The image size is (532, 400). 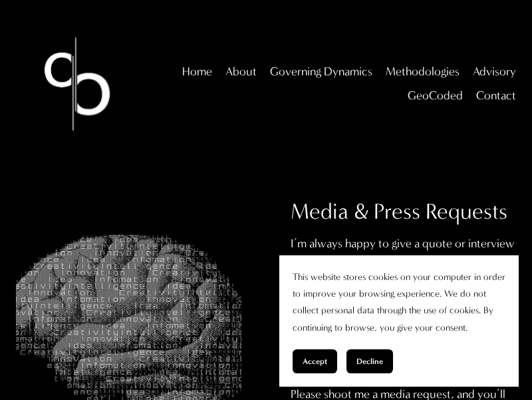 What do you see at coordinates (467, 211) in the screenshot?
I see `div: Requests` at bounding box center [467, 211].